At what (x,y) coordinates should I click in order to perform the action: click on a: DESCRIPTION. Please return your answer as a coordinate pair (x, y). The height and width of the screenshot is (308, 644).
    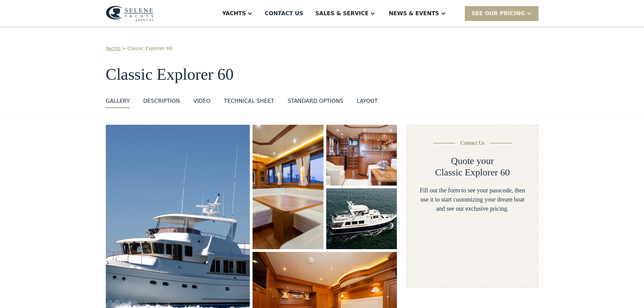
    Looking at the image, I should click on (162, 102).